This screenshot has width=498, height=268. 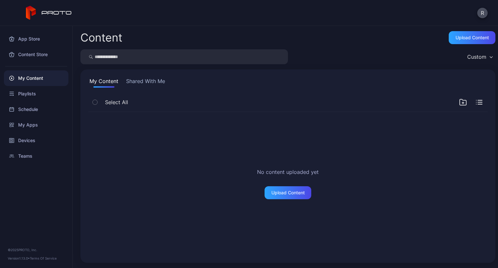 I want to click on div: Devices, so click(x=36, y=140).